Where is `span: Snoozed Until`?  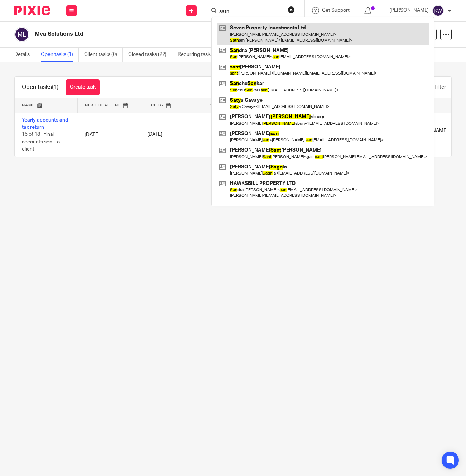
span: Snoozed Until is located at coordinates (229, 105).